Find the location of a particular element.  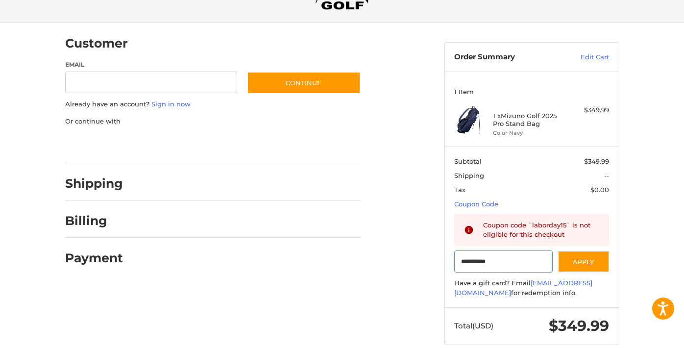

span: Tax is located at coordinates (459, 190).